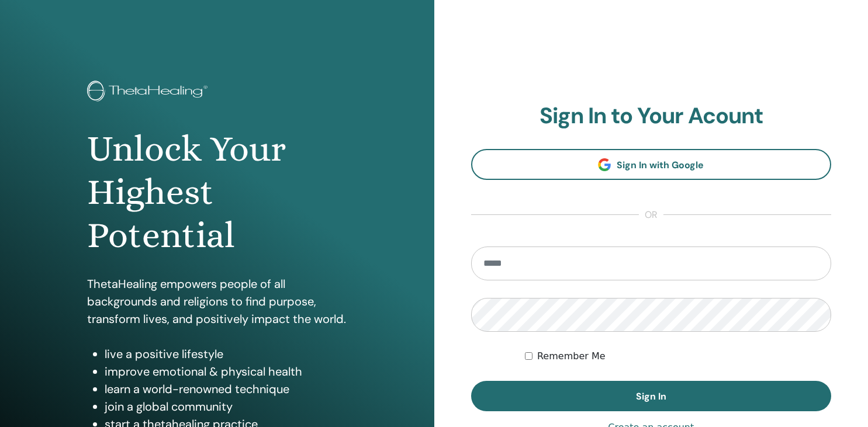  I want to click on span: Sign In with Google, so click(660, 165).